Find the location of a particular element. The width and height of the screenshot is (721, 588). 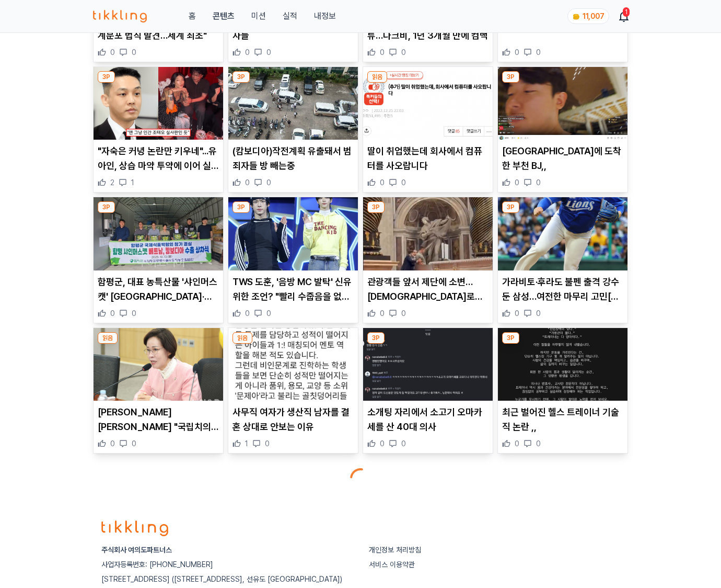

img: 관광객들 앞서 제단에 소변…성 베드로 대성당서 '충격' is located at coordinates (428, 234).